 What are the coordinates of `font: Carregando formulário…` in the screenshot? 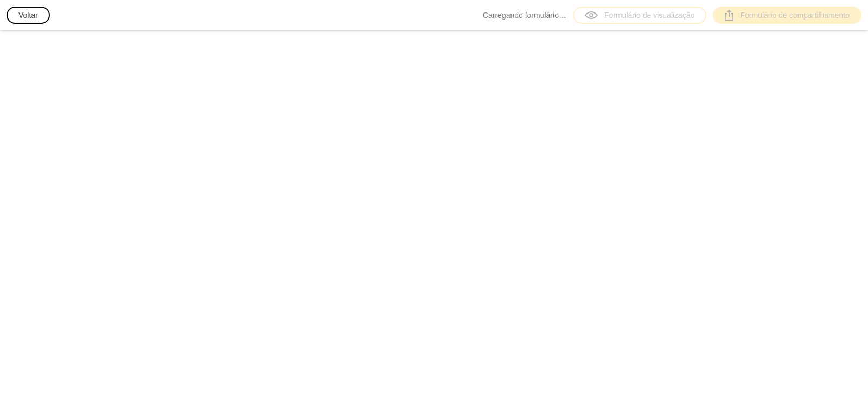 It's located at (525, 15).